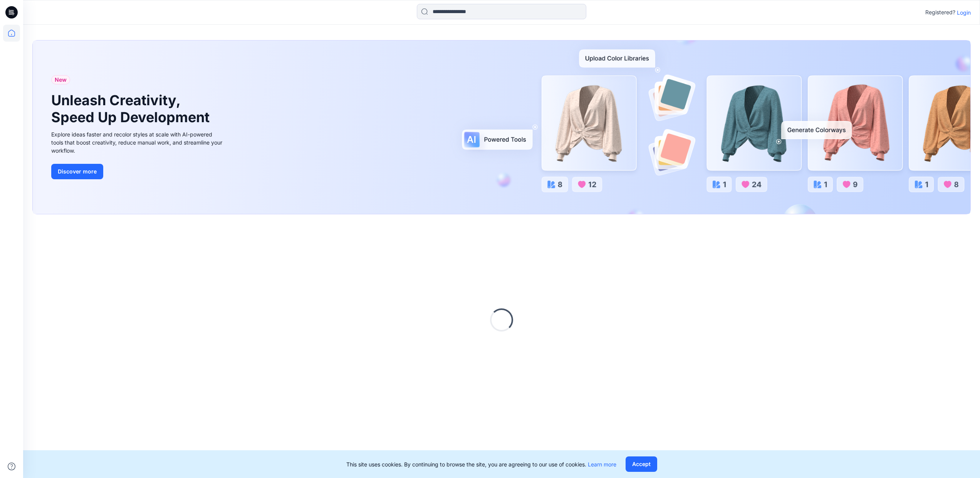 The width and height of the screenshot is (980, 478). I want to click on a: Learn more, so click(602, 464).